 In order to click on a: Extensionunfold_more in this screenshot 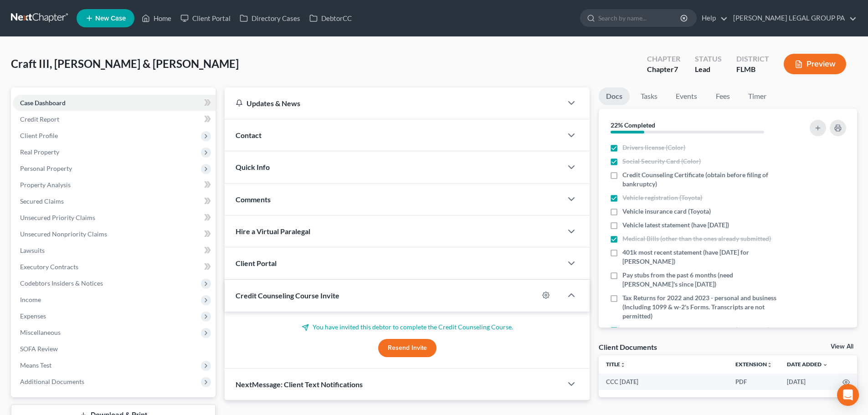, I will do `click(754, 364)`.